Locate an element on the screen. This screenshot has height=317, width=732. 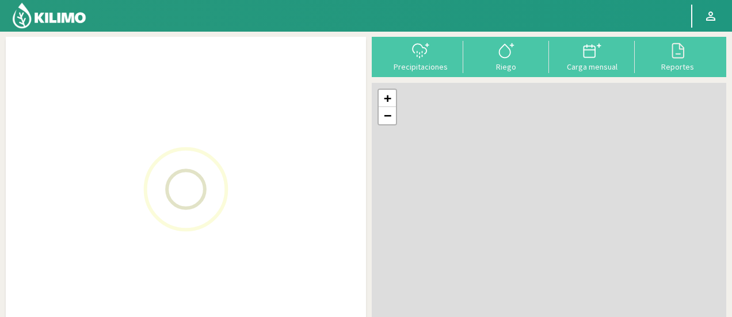
button: Carga mensual is located at coordinates (592, 56).